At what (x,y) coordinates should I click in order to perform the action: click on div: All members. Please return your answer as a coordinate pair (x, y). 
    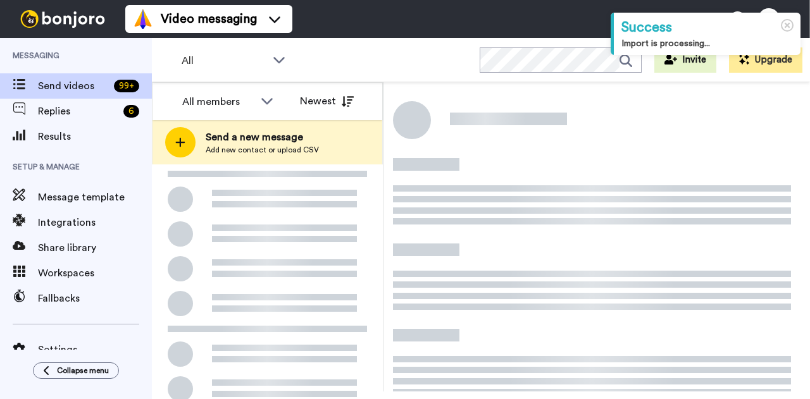
    Looking at the image, I should click on (218, 102).